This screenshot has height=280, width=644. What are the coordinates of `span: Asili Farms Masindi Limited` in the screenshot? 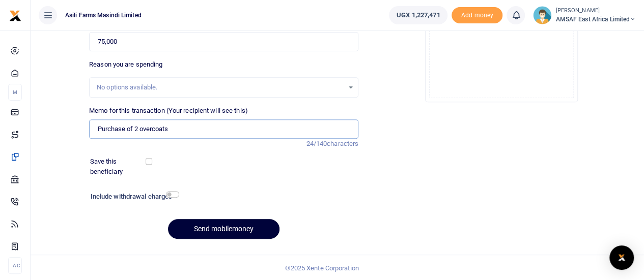 It's located at (104, 15).